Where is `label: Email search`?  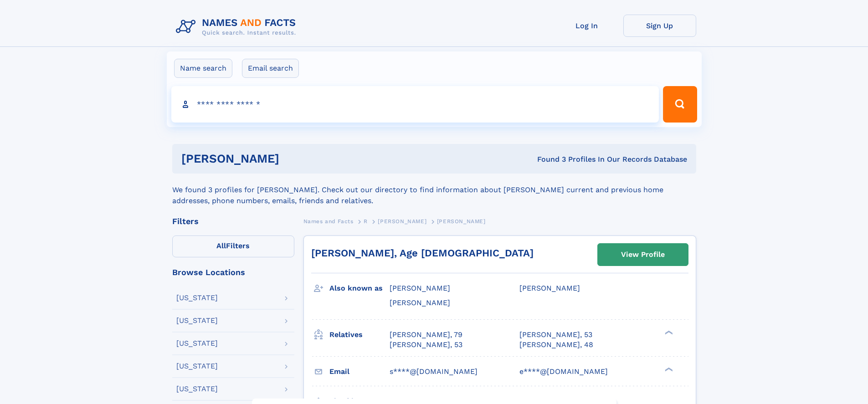 label: Email search is located at coordinates (270, 68).